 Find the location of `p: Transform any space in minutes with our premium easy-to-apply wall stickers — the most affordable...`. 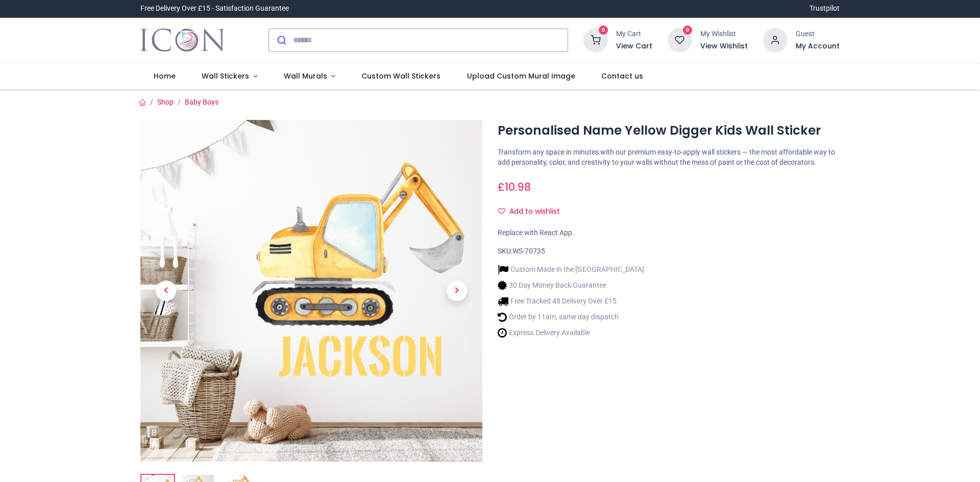

p: Transform any space in minutes with our premium easy-to-apply wall stickers — the most affordable... is located at coordinates (668, 157).